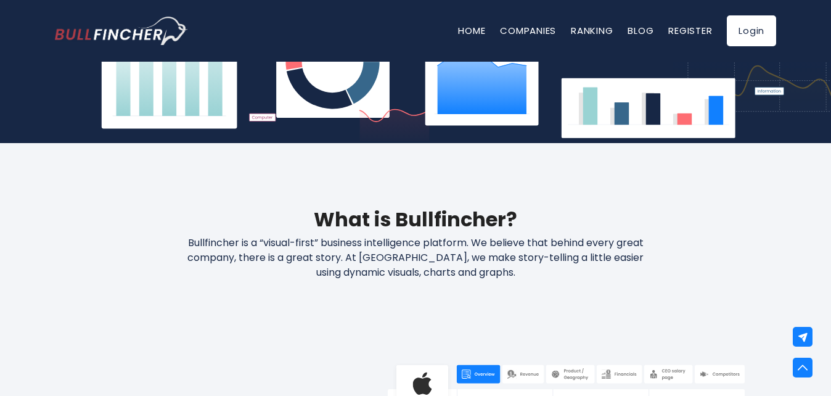 This screenshot has width=831, height=396. I want to click on h2: What is Bullfincher?, so click(416, 220).